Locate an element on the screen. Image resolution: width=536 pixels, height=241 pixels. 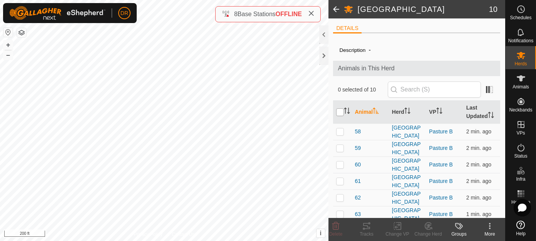
button: Reset Map is located at coordinates (8, 32).